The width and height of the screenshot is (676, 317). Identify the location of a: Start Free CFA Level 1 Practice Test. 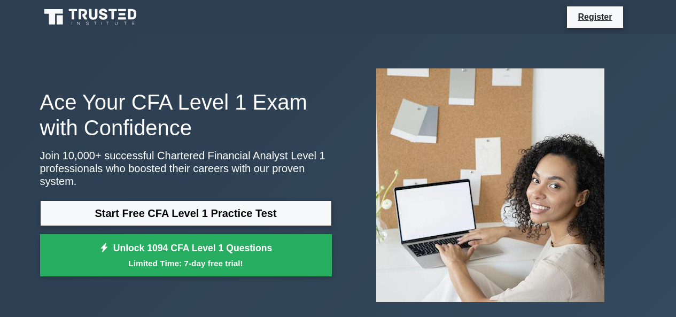
(186, 213).